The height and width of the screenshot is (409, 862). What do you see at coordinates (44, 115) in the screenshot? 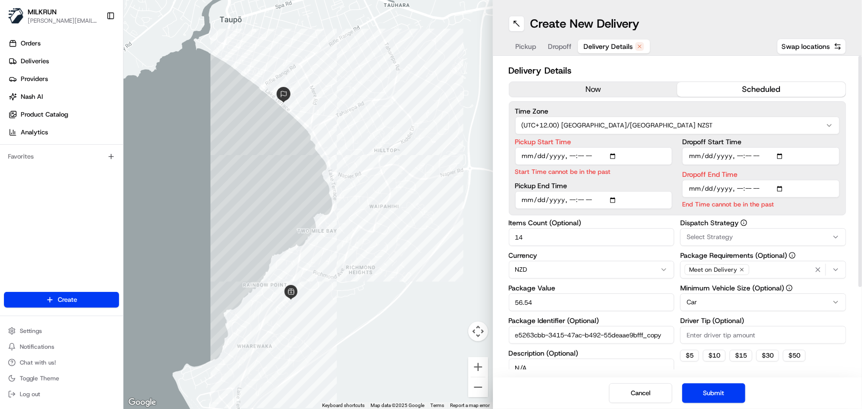
I see `span: Product Catalog` at bounding box center [44, 115].